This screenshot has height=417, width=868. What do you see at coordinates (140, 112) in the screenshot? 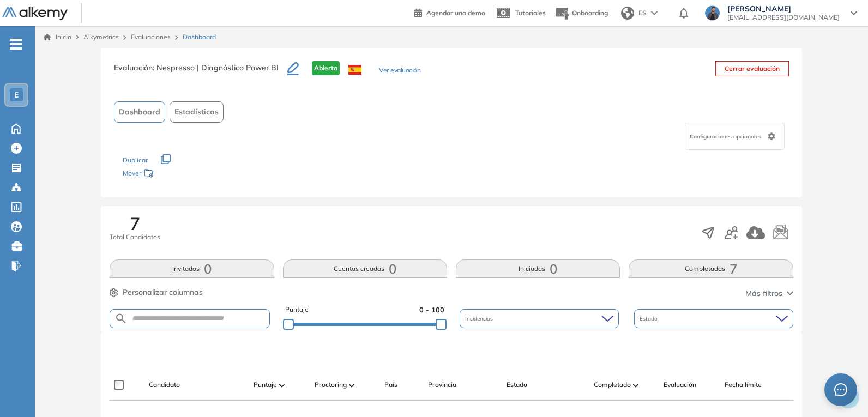
I see `button: Dashboard` at bounding box center [140, 112].